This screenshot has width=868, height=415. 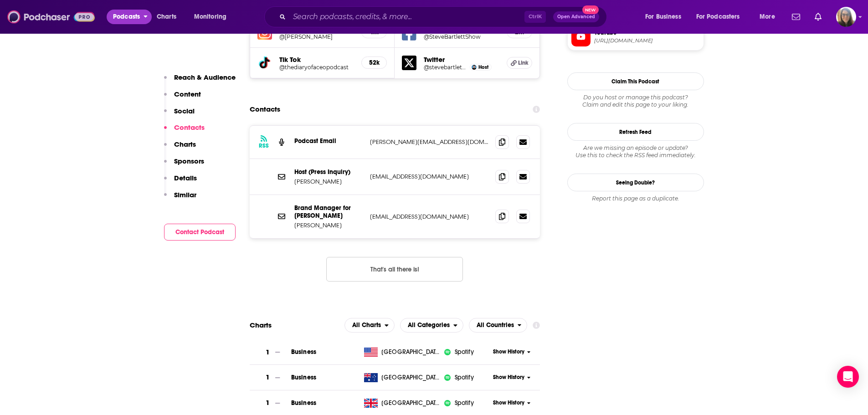 I want to click on a: @thediaryofaceopodcast, so click(x=317, y=67).